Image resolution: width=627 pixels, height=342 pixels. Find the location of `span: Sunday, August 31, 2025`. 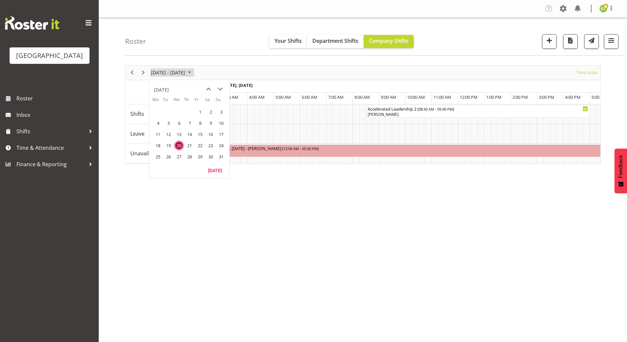

span: Sunday, August 31, 2025 is located at coordinates (221, 157).